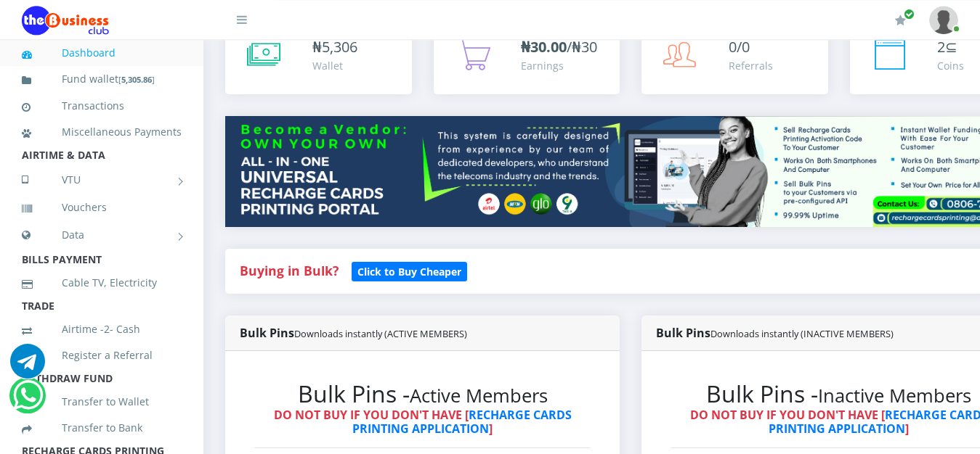  What do you see at coordinates (526, 58) in the screenshot?
I see `a: ₦30.00/₦30 Earnings` at bounding box center [526, 58].